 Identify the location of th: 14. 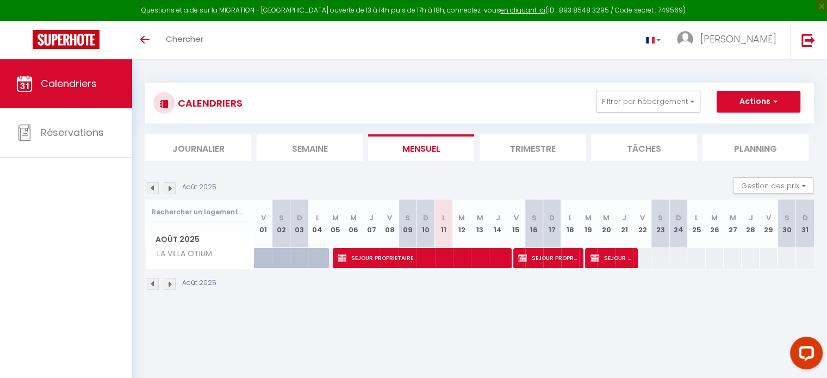
(497, 223).